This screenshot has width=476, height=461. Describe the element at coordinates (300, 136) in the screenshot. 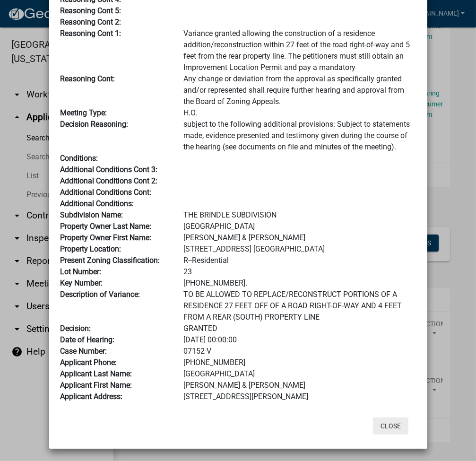

I see `div: subject to the following additional provisions: Subject to statements made, evidence presented an...` at that location.